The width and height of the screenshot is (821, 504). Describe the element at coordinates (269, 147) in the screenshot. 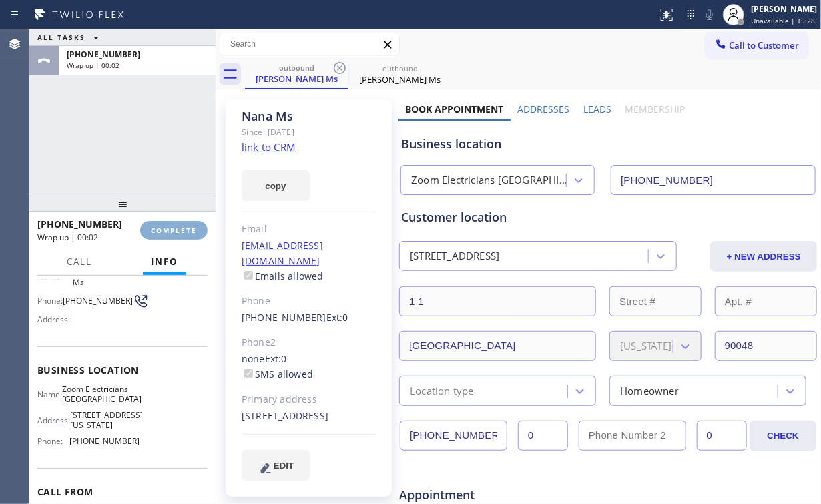

I see `a: link to CRM` at that location.